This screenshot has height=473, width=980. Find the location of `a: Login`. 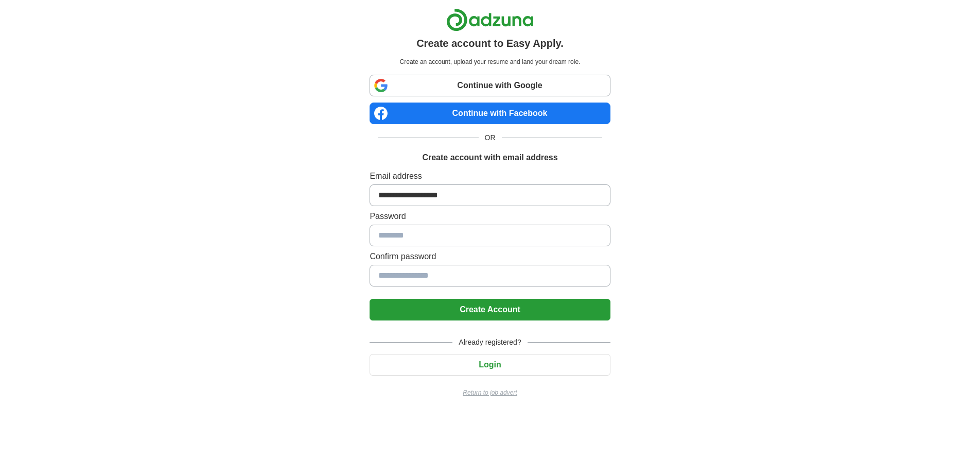

a: Login is located at coordinates (490, 365).